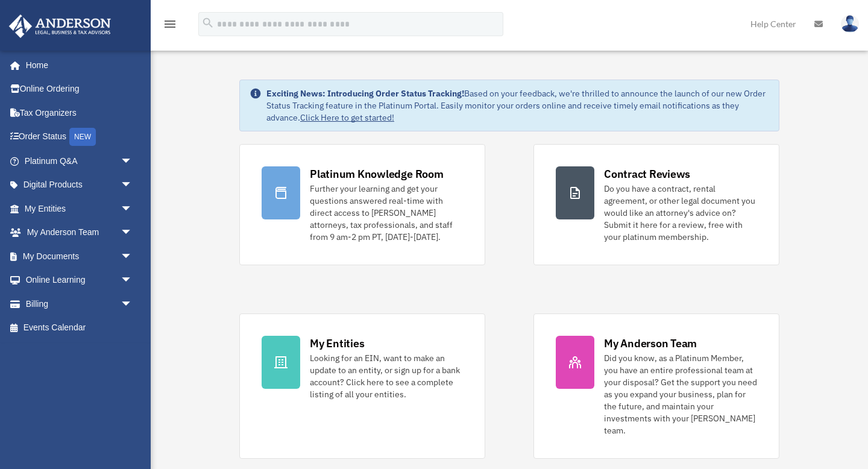 The height and width of the screenshot is (469, 868). What do you see at coordinates (362, 204) in the screenshot?
I see `a: Platinum Knowledge Room Further your learning and get your questions answered real-time with dire...` at bounding box center [362, 204].